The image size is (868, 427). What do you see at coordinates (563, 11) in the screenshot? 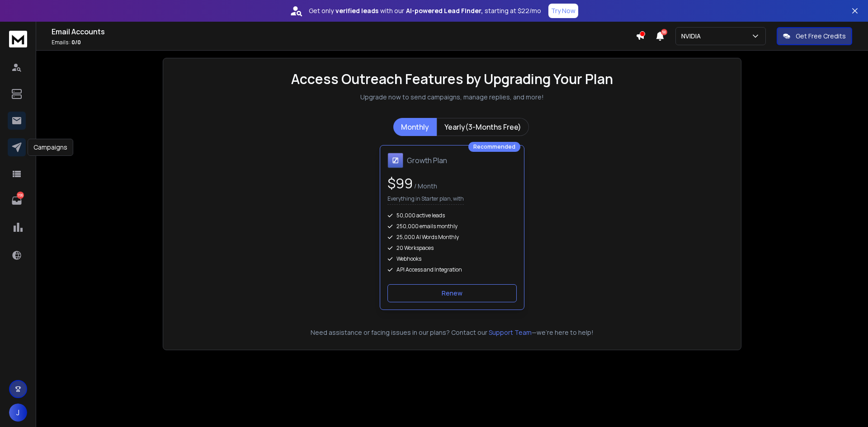
I see `p: Try Now` at bounding box center [563, 11].